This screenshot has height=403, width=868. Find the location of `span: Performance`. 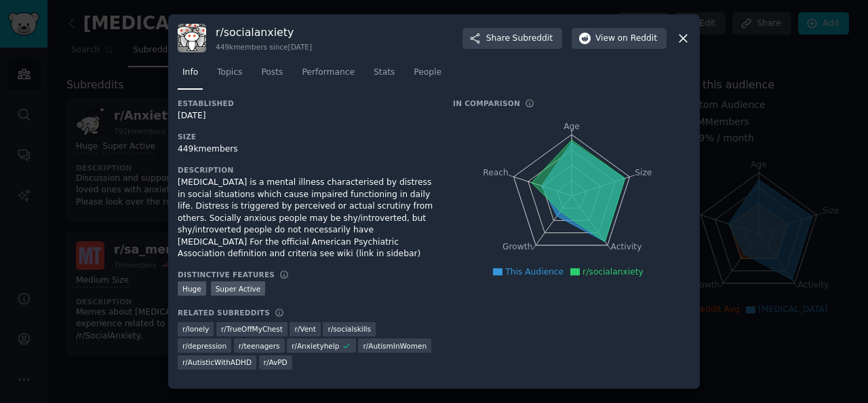

span: Performance is located at coordinates (329, 72).